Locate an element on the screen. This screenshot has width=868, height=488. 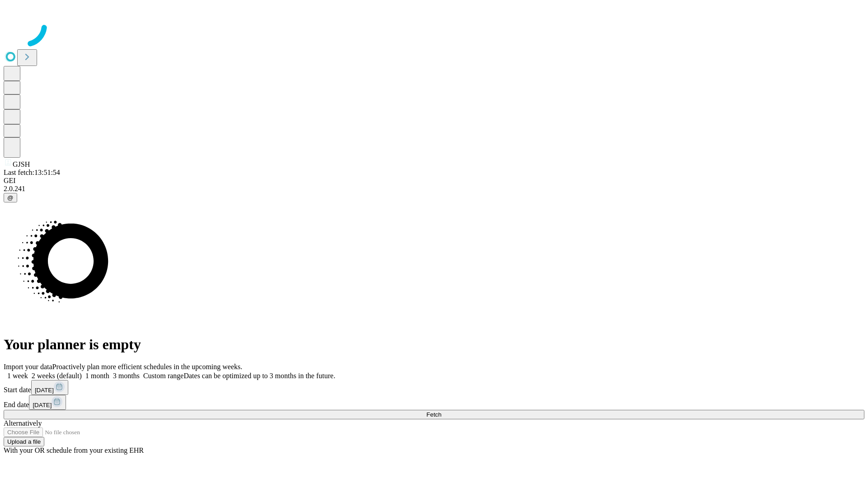
span: 1 month is located at coordinates (97, 376).